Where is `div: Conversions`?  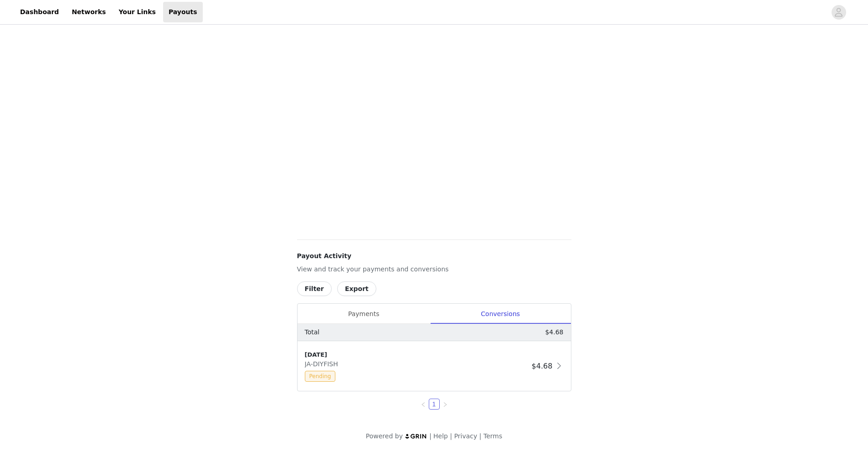 div: Conversions is located at coordinates (500, 314).